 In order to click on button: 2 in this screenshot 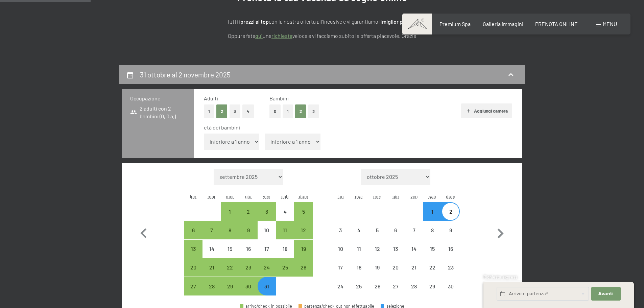, I will do `click(222, 111)`.